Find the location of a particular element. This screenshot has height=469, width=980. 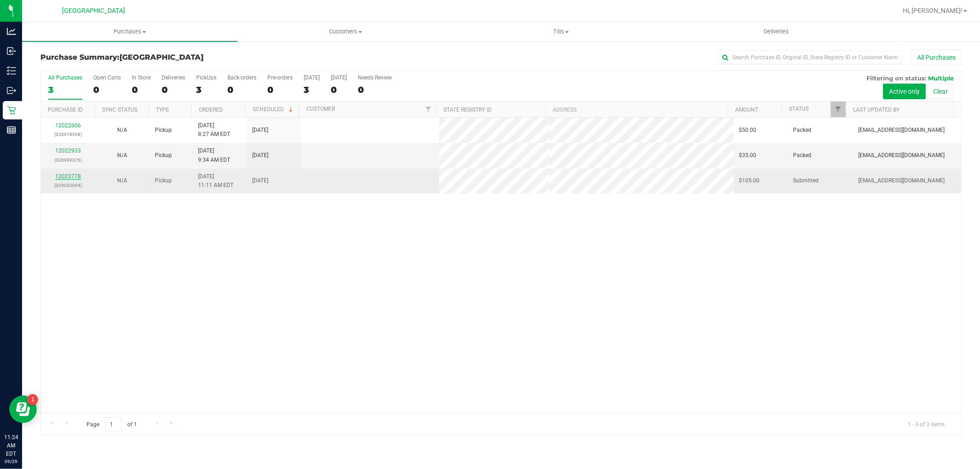

span: $105.00 is located at coordinates (750, 180).